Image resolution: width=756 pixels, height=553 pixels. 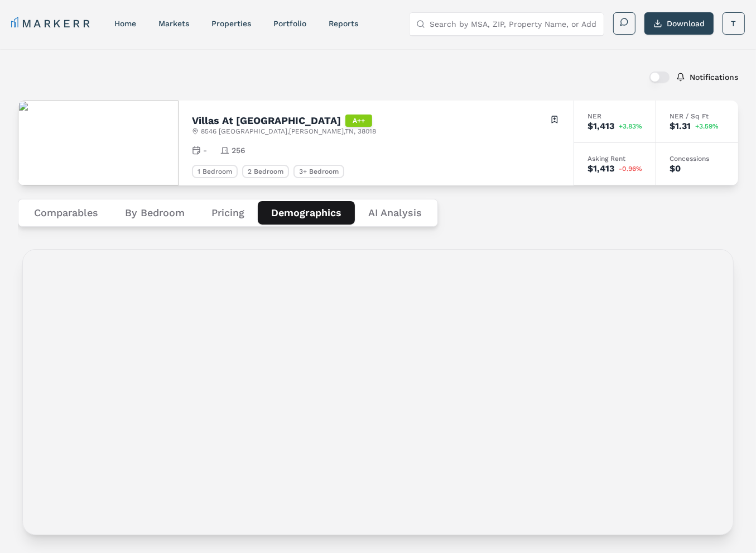 I want to click on div: 2 Bedroom, so click(x=266, y=172).